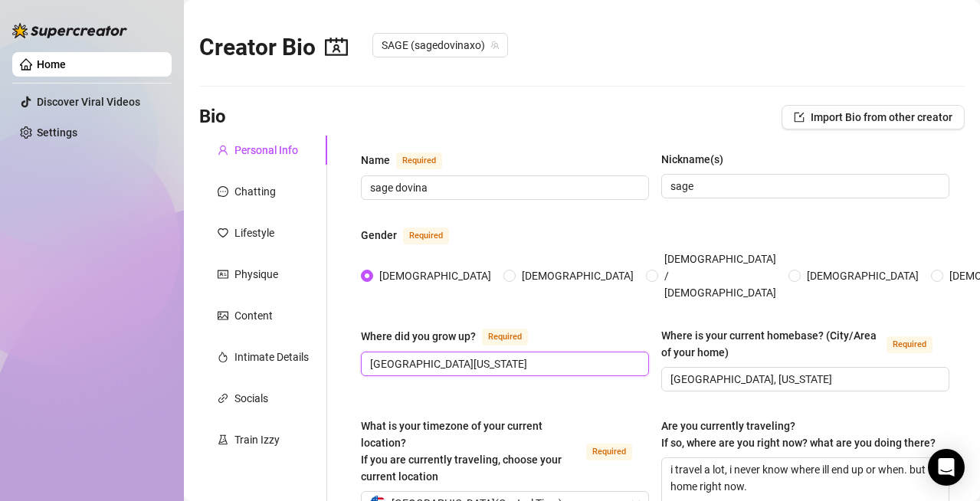 The image size is (980, 501). What do you see at coordinates (418, 336) in the screenshot?
I see `div: Where did you grow up?` at bounding box center [418, 336].